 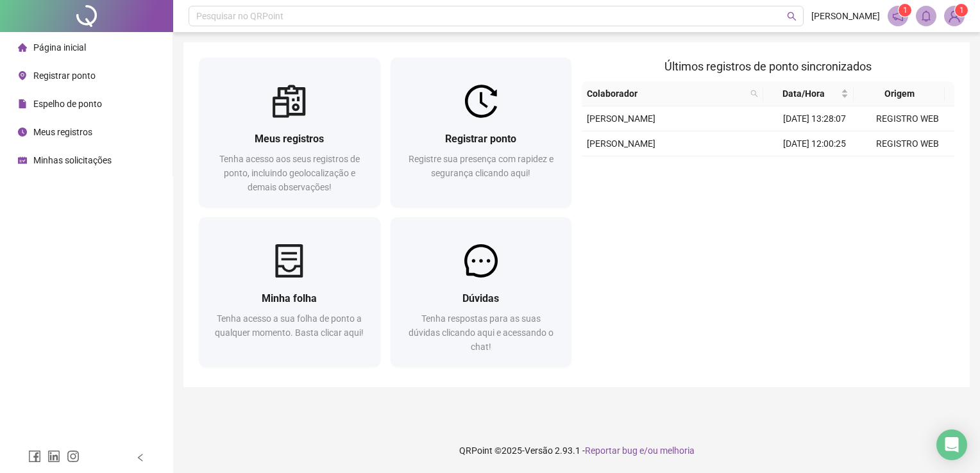 What do you see at coordinates (954, 16) in the screenshot?
I see `img: 95177` at bounding box center [954, 16].